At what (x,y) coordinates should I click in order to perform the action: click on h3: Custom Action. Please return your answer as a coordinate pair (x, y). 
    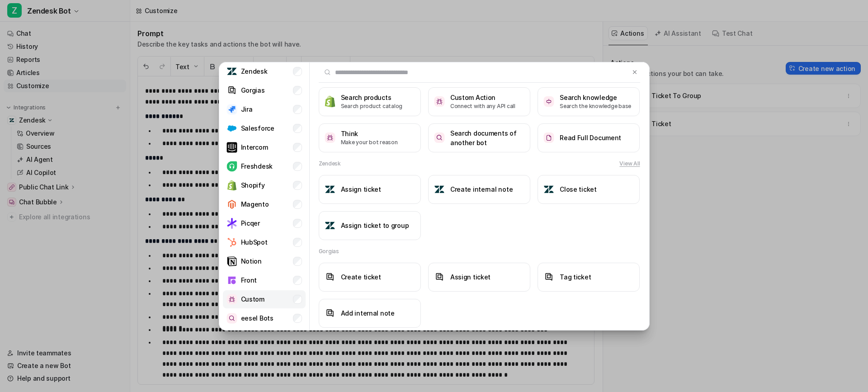
    Looking at the image, I should click on (483, 97).